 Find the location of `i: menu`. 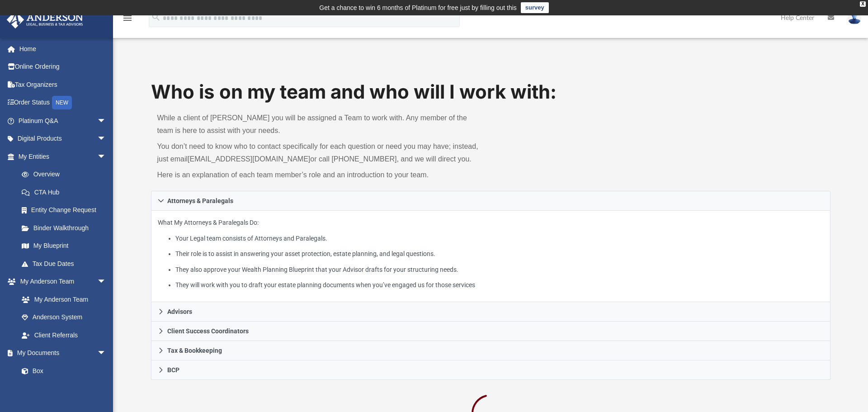

i: menu is located at coordinates (128, 18).